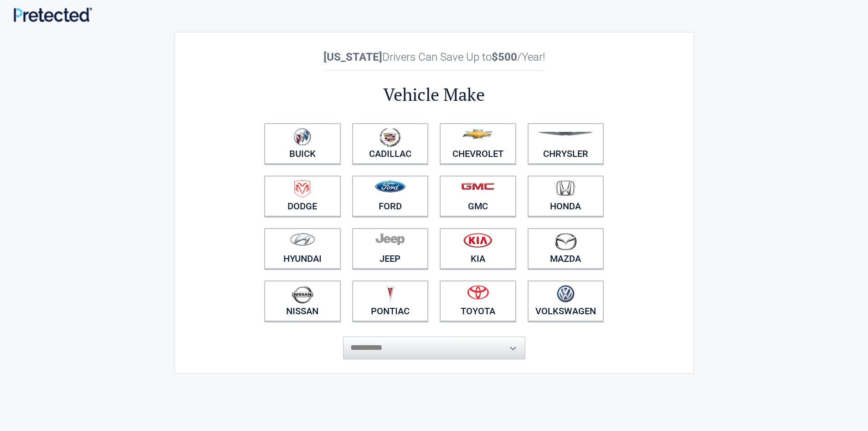 The image size is (868, 431). What do you see at coordinates (478, 301) in the screenshot?
I see `a: Toyota` at bounding box center [478, 301].